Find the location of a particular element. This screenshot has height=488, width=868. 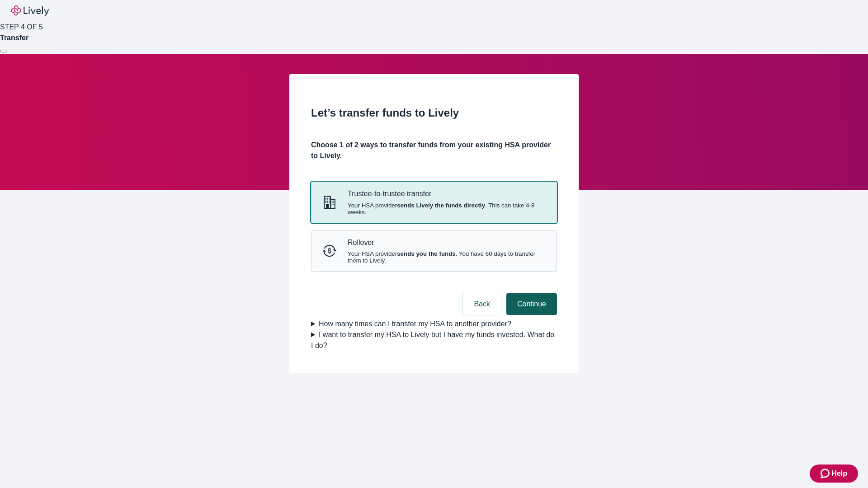

span: Help is located at coordinates (839, 473).